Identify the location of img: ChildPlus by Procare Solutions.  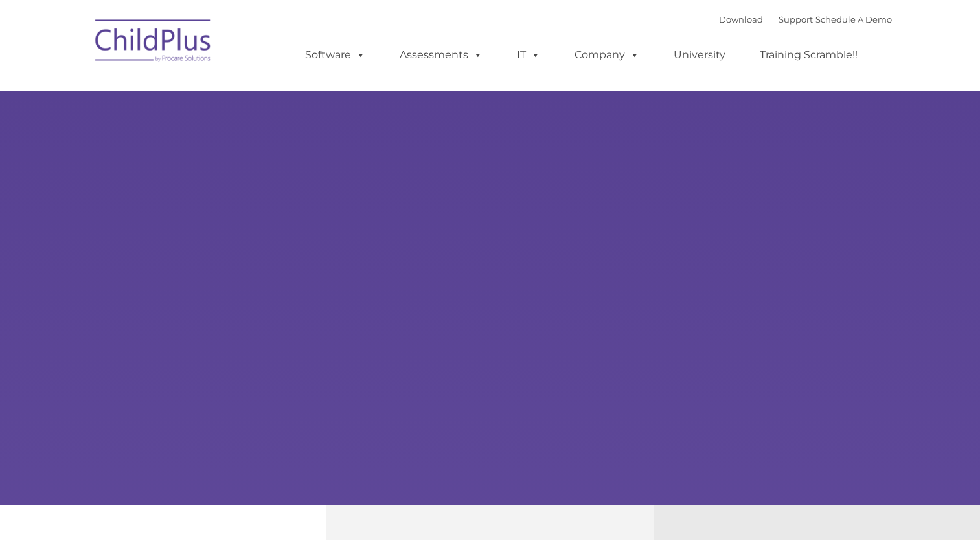
(153, 43).